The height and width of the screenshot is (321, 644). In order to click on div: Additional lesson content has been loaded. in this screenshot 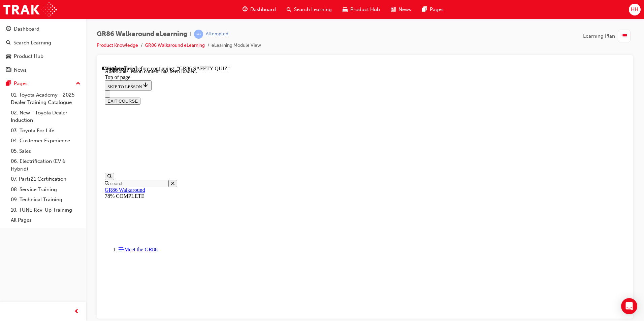, I will do `click(263, 6)`.